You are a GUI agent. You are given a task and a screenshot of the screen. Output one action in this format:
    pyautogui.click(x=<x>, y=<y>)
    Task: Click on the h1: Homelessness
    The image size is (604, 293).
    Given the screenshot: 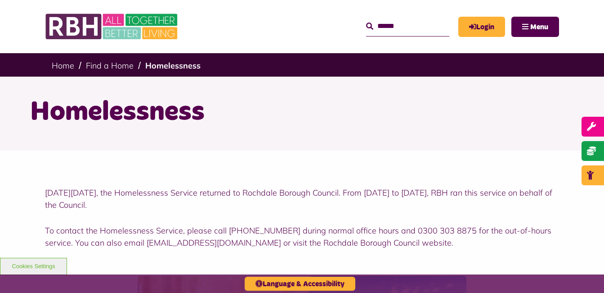 What is the action you would take?
    pyautogui.click(x=302, y=112)
    